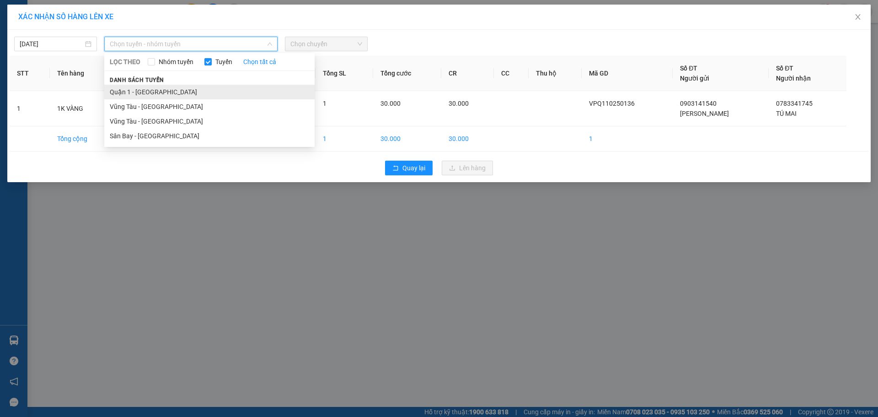  I want to click on span: Tuyến, so click(224, 62).